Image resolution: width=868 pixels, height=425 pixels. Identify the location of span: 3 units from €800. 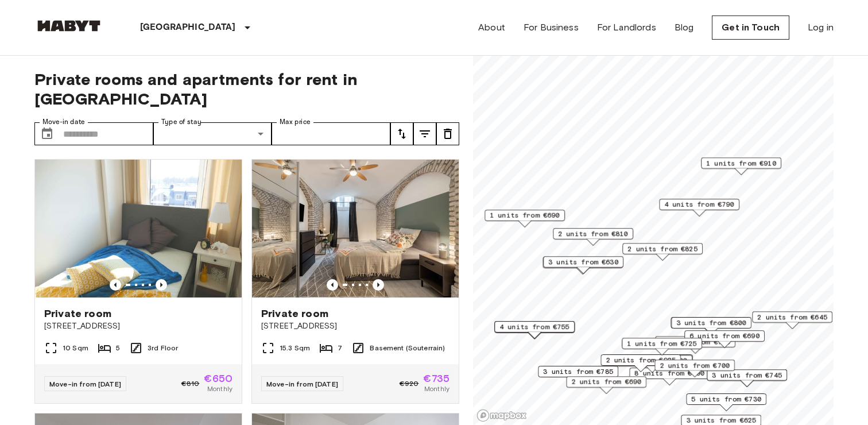
(712, 322).